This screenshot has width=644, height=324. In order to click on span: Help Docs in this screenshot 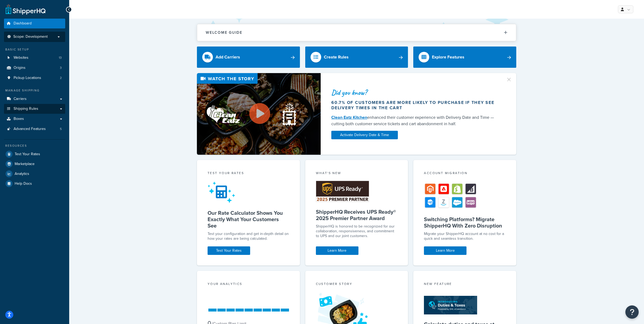, I will do `click(23, 184)`.